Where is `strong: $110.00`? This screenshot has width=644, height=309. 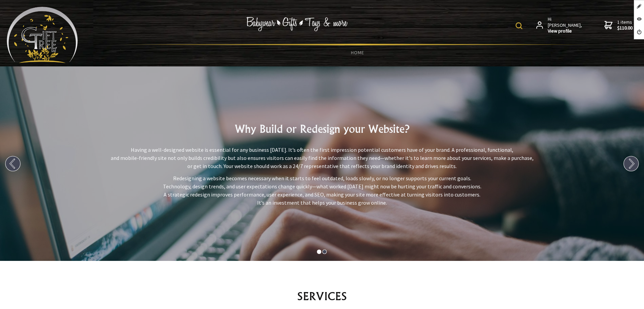
strong: $110.00 is located at coordinates (624, 28).